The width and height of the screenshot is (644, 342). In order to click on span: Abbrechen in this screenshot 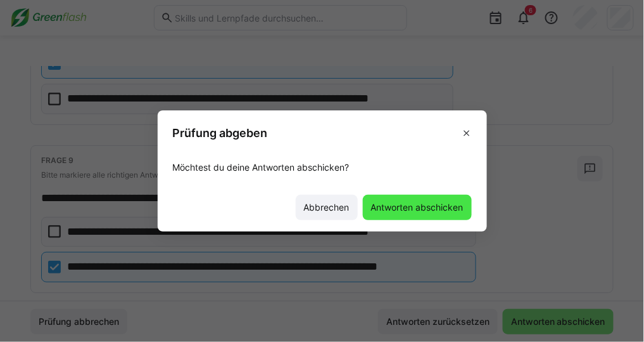, I will do `click(327, 208)`.